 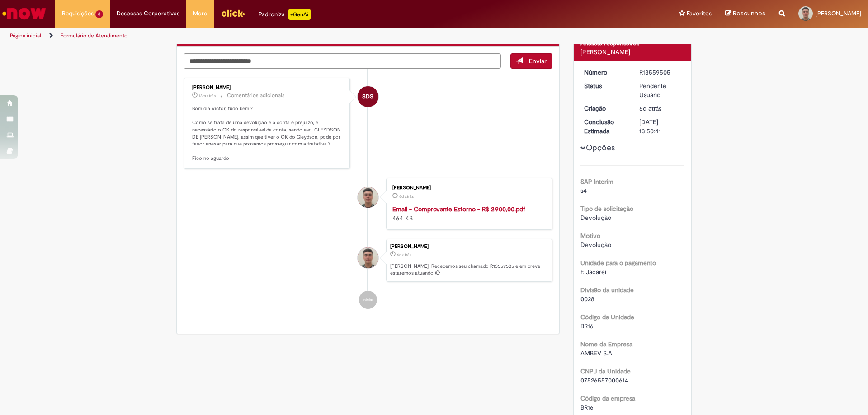 I want to click on div: Pendente Usuário, so click(x=660, y=91).